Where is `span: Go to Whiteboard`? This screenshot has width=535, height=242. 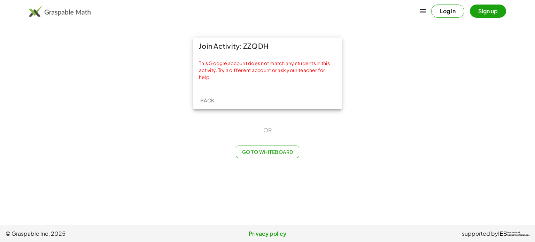 span: Go to Whiteboard is located at coordinates (267, 152).